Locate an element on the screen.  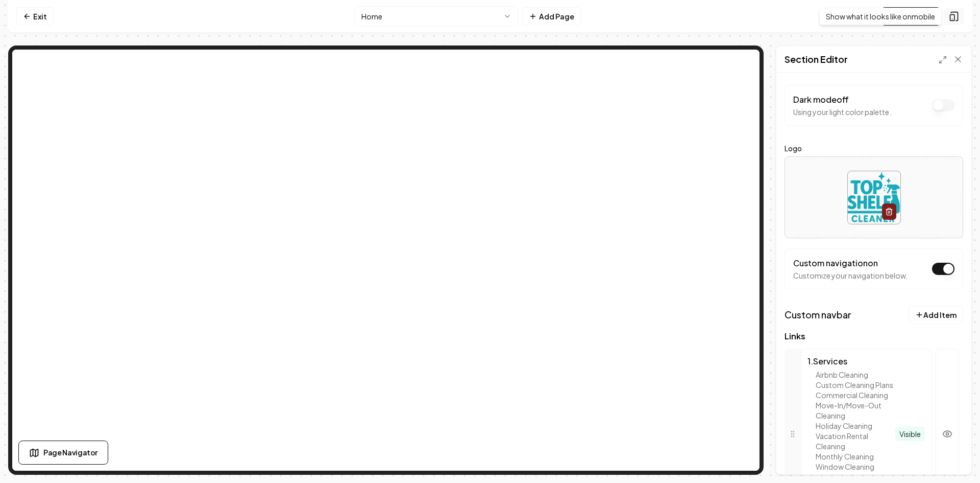
a: Exit is located at coordinates (35, 16).